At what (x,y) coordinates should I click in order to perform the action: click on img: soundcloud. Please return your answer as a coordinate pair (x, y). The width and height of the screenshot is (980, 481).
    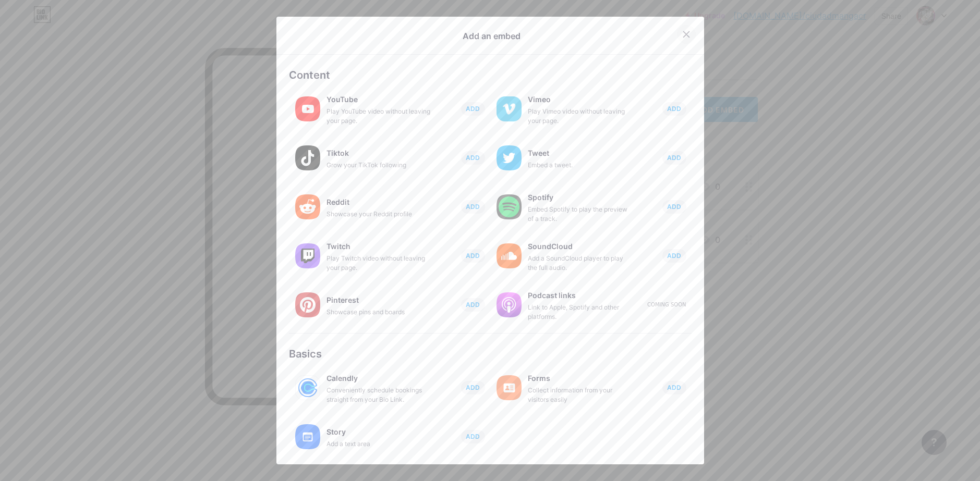
    Looking at the image, I should click on (509, 256).